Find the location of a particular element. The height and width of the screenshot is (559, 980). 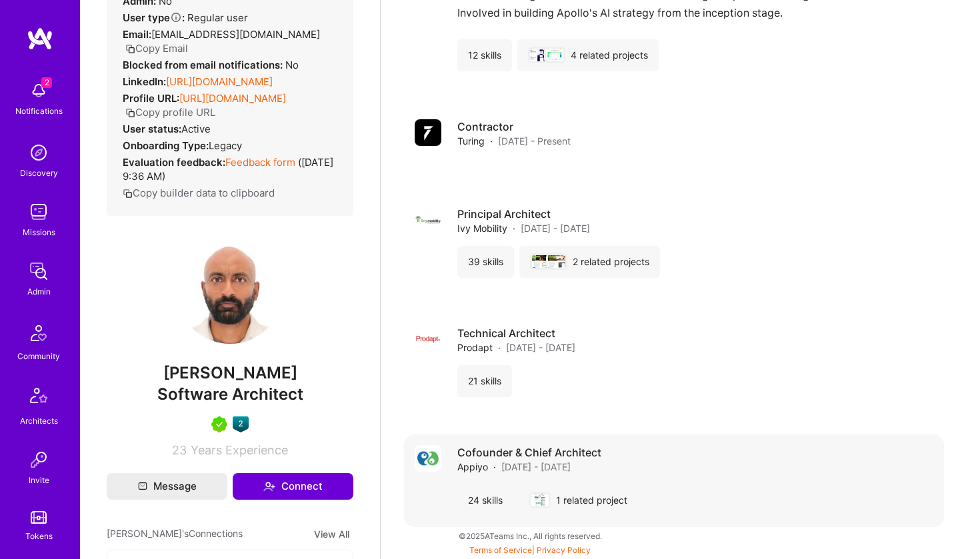

span: Active is located at coordinates (196, 129).